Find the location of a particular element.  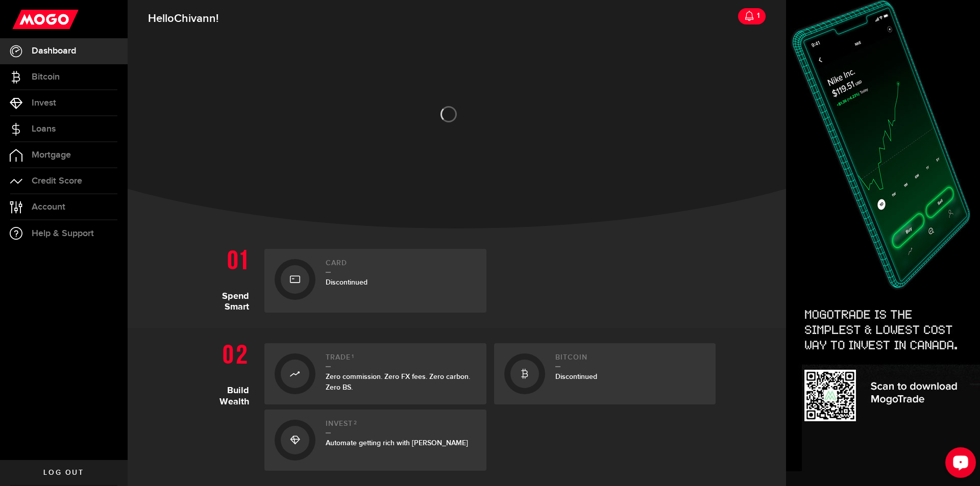

span: Log out is located at coordinates (63, 474).